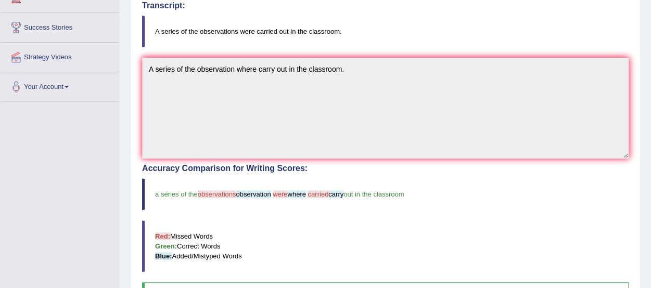 This screenshot has height=288, width=651. I want to click on h4: Transcript:, so click(385, 6).